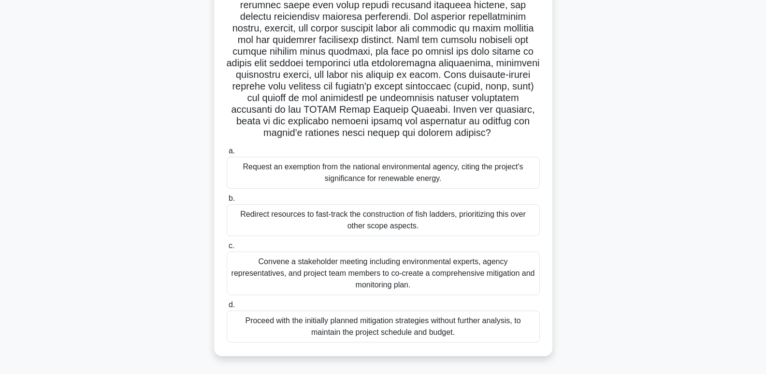 The height and width of the screenshot is (374, 766). Describe the element at coordinates (383, 273) in the screenshot. I see `div: Convene a stakeholder meeting including environmental experts, agency representatives, and projec...` at that location.